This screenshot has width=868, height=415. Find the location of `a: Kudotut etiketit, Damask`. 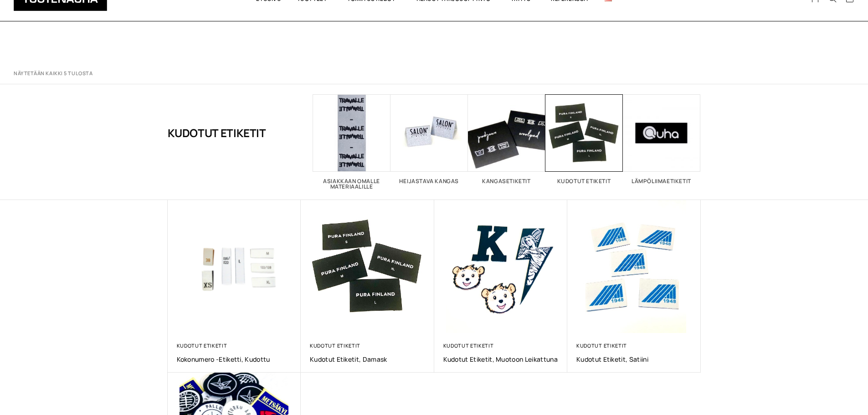

a: Kudotut etiketit, Damask is located at coordinates (367, 359).